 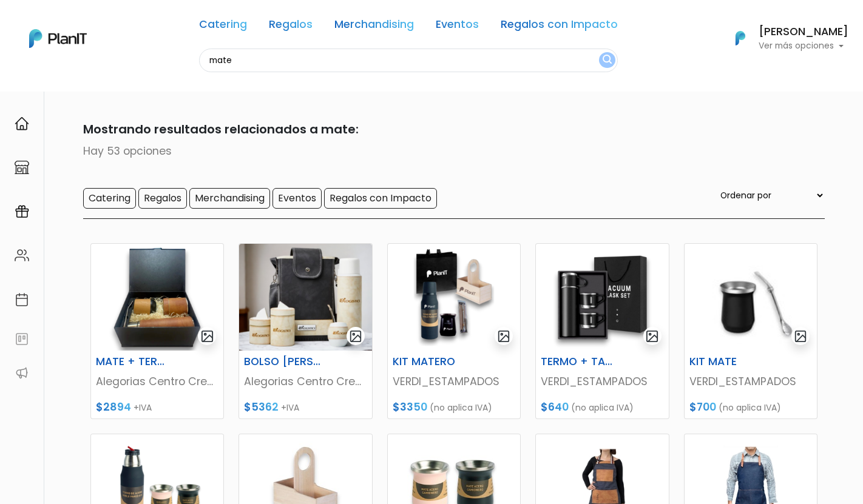 What do you see at coordinates (291, 27) in the screenshot?
I see `a: Regalos` at bounding box center [291, 27].